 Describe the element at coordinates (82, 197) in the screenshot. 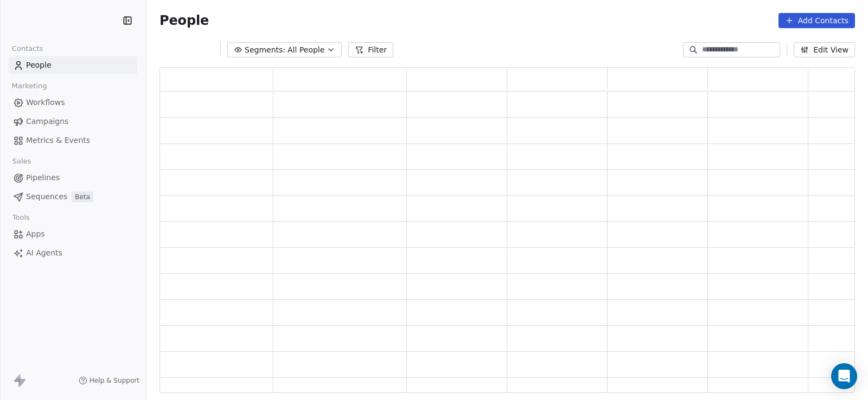

I see `span: Beta` at that location.